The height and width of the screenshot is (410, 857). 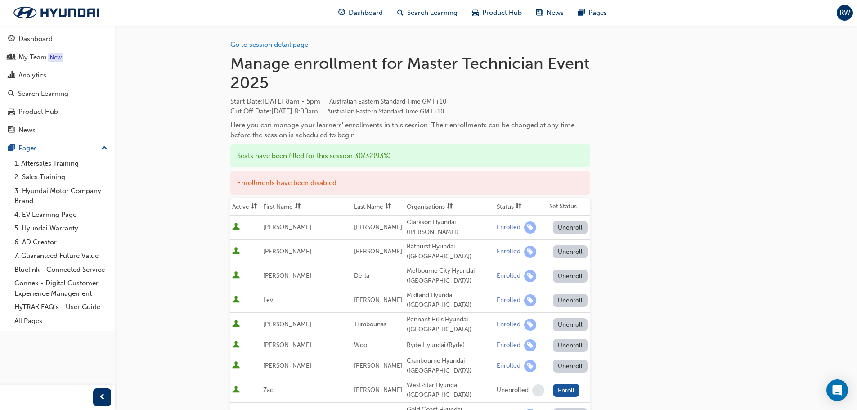 What do you see at coordinates (61, 215) in the screenshot?
I see `a: 4. EV Learning Page` at bounding box center [61, 215].